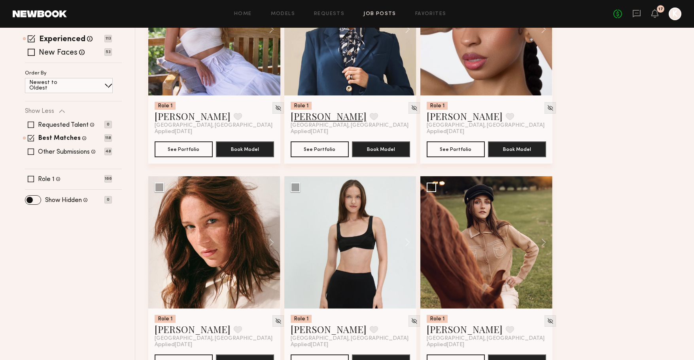 The image size is (694, 360). I want to click on a: Job Posts, so click(380, 14).